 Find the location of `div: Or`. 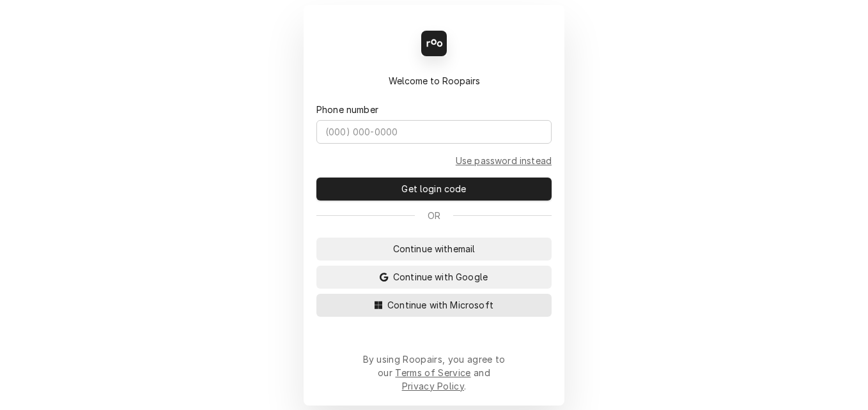

div: Or is located at coordinates (434, 215).